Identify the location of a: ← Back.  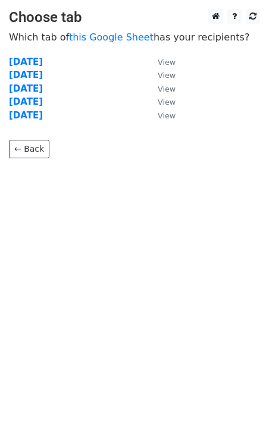
(29, 149).